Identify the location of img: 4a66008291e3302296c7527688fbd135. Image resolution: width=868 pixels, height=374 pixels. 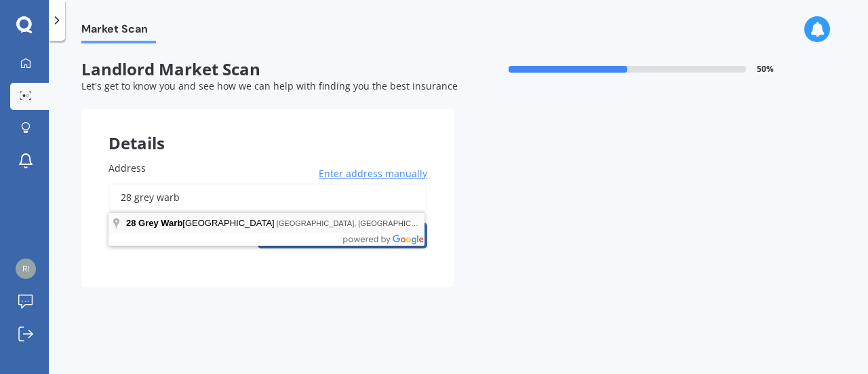
(26, 269).